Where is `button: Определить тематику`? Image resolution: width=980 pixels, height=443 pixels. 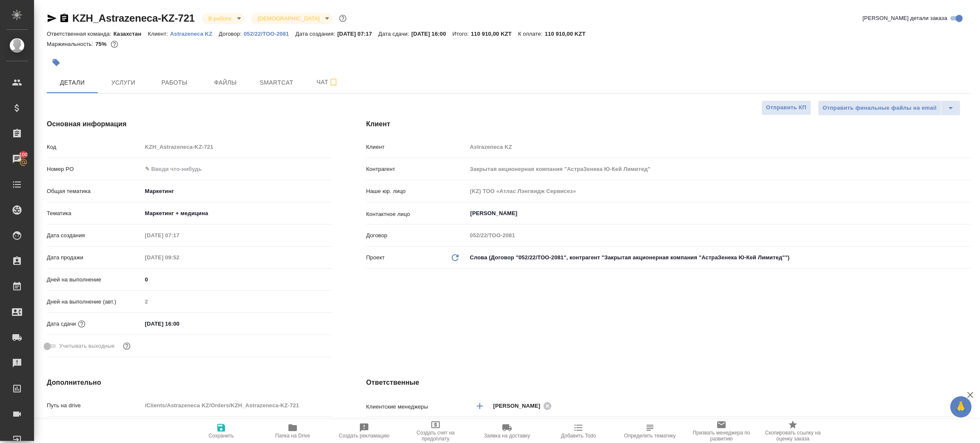
button: Определить тематику is located at coordinates (650, 431).